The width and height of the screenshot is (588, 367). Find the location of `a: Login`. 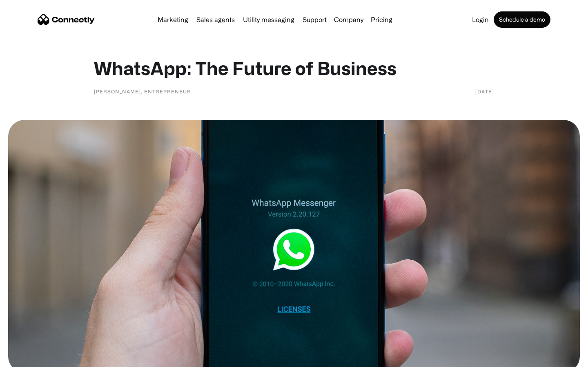

a: Login is located at coordinates (480, 19).